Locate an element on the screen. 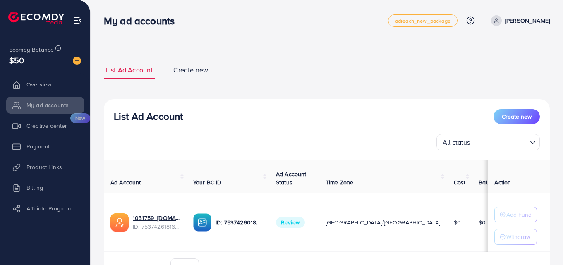 This screenshot has width=563, height=265. span: adreach_new_package is located at coordinates (423, 21).